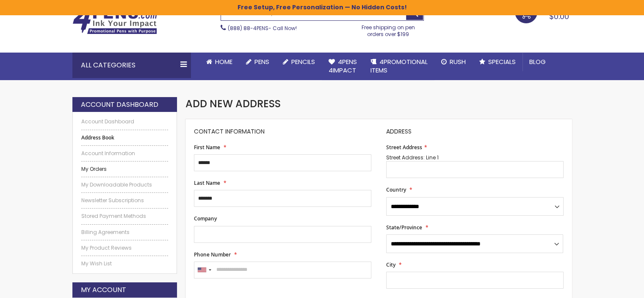 Image resolution: width=644 pixels, height=298 pixels. What do you see at coordinates (559, 16) in the screenshot?
I see `span: $0.00` at bounding box center [559, 16].